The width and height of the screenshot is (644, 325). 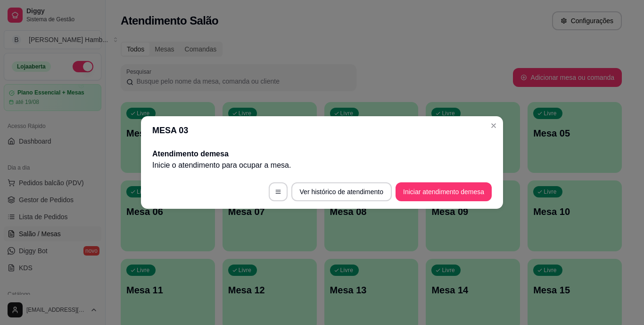 I want to click on h2: Atendimento de mesa, so click(x=322, y=154).